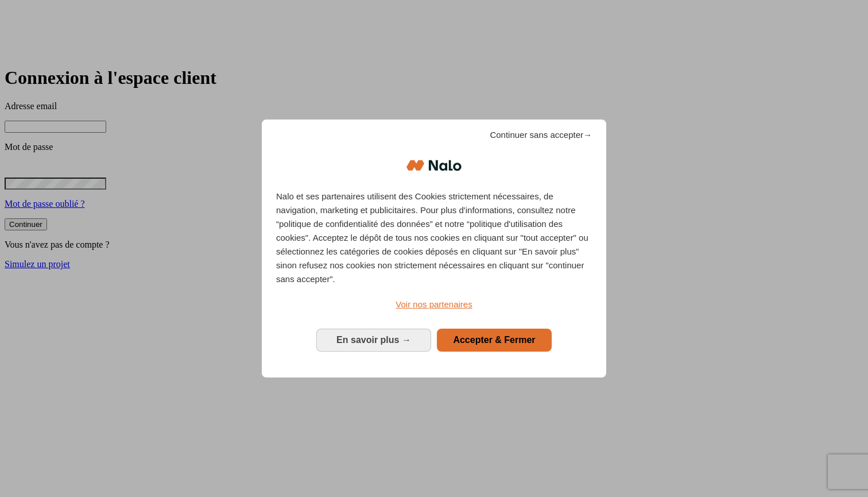 Image resolution: width=868 pixels, height=497 pixels. I want to click on img: Logo, so click(434, 166).